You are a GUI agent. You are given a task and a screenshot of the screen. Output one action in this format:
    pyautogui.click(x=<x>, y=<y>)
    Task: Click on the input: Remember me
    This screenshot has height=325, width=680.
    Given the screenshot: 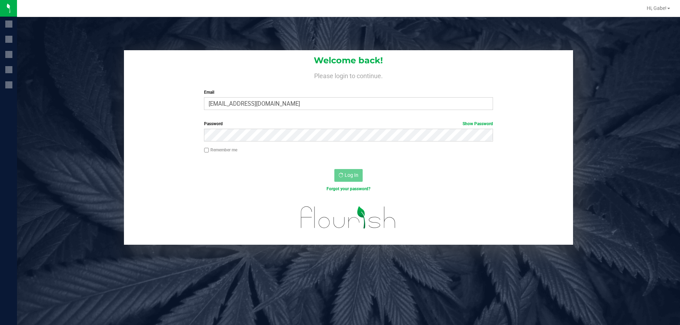 What is the action you would take?
    pyautogui.click(x=206, y=150)
    